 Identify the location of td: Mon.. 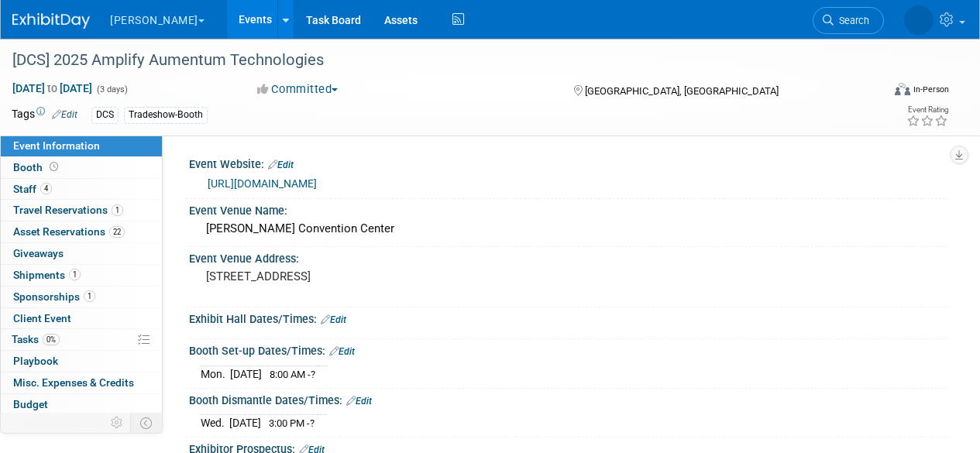
(215, 373).